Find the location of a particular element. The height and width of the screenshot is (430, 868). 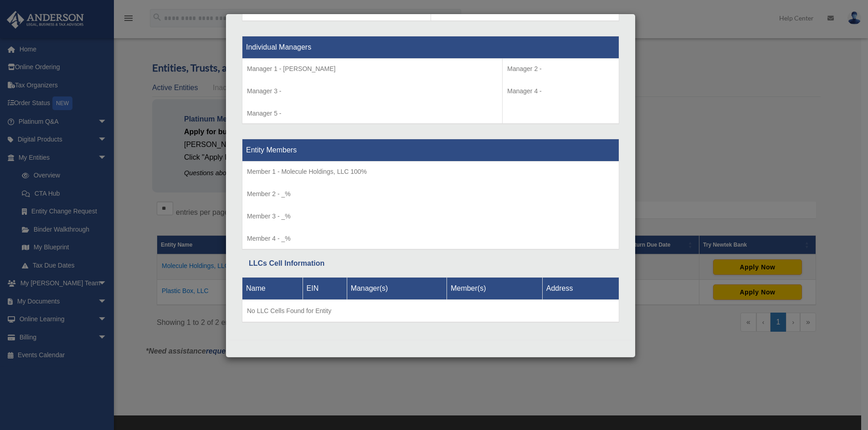

th: Entity Members is located at coordinates (430, 151).